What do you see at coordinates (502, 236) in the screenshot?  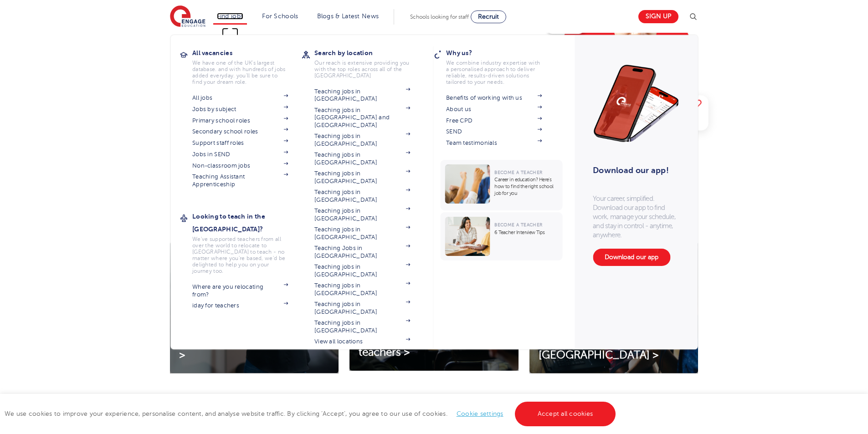 I see `a: Become a Teacher6 Teacher Interview Tips` at bounding box center [502, 236].